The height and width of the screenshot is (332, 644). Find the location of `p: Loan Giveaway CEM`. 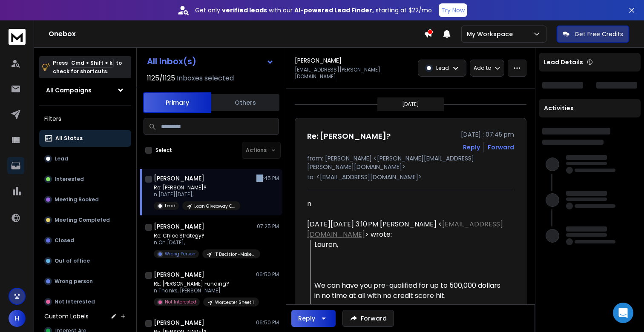

p: Loan Giveaway CEM is located at coordinates (215, 206).